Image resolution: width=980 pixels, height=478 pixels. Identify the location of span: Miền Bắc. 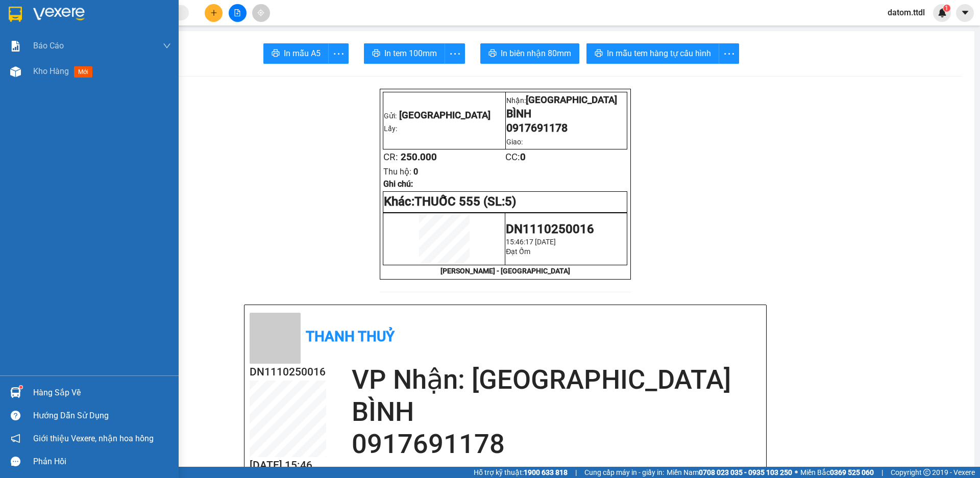
(837, 473).